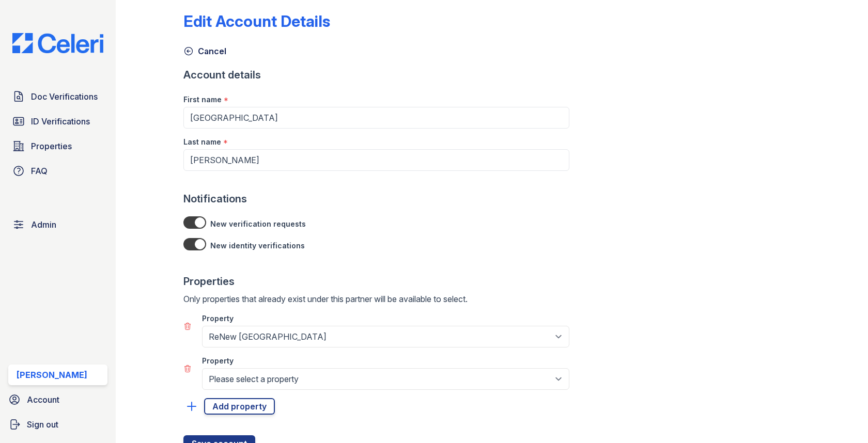 Image resolution: width=868 pixels, height=443 pixels. What do you see at coordinates (202, 100) in the screenshot?
I see `label: First name` at bounding box center [202, 100].